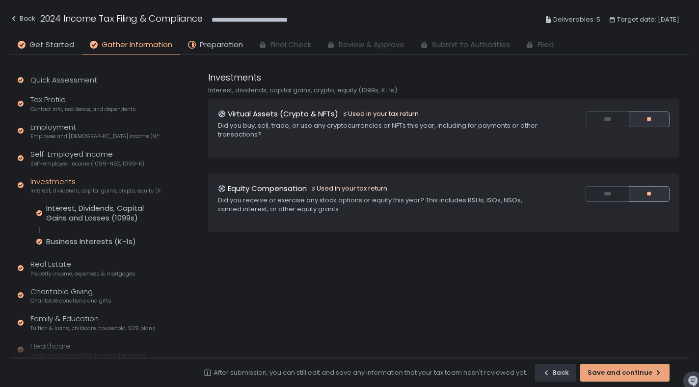 This screenshot has height=387, width=699. I want to click on span: Tuition & loans, childcare, household, 529 plans, so click(93, 328).